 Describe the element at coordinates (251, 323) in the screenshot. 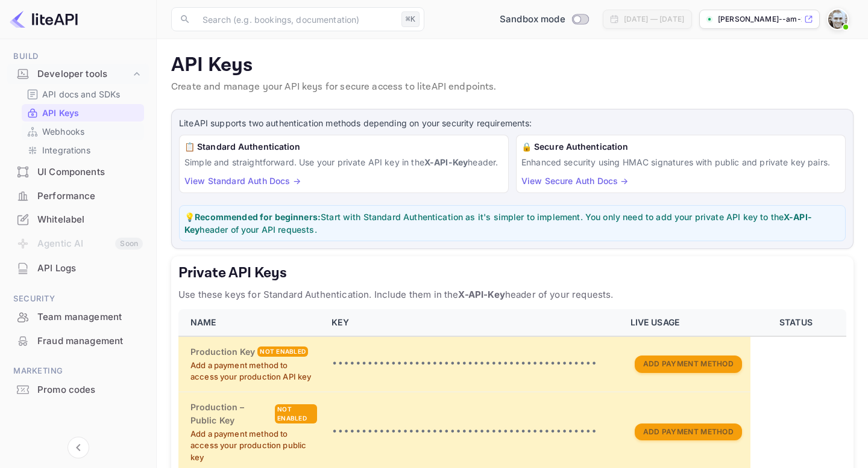

I see `th: NAME` at that location.